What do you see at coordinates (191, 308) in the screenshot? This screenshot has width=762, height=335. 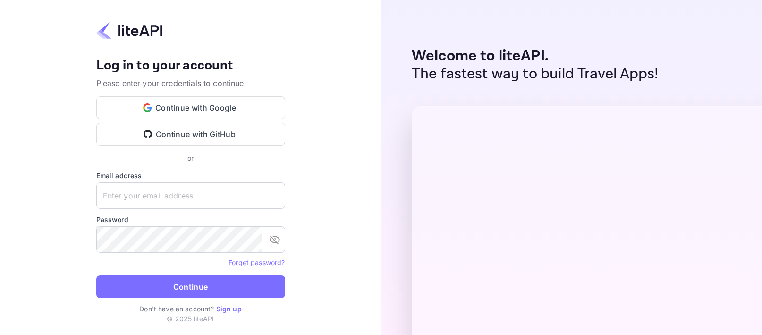 I see `p: Don't have an account?` at bounding box center [191, 308].